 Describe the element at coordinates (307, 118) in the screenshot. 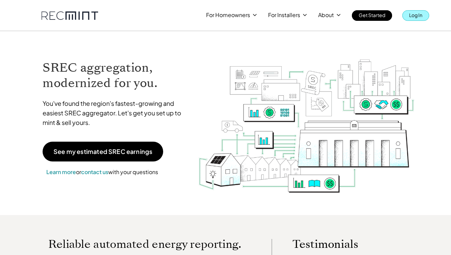

I see `img: RECmint value cycle` at that location.